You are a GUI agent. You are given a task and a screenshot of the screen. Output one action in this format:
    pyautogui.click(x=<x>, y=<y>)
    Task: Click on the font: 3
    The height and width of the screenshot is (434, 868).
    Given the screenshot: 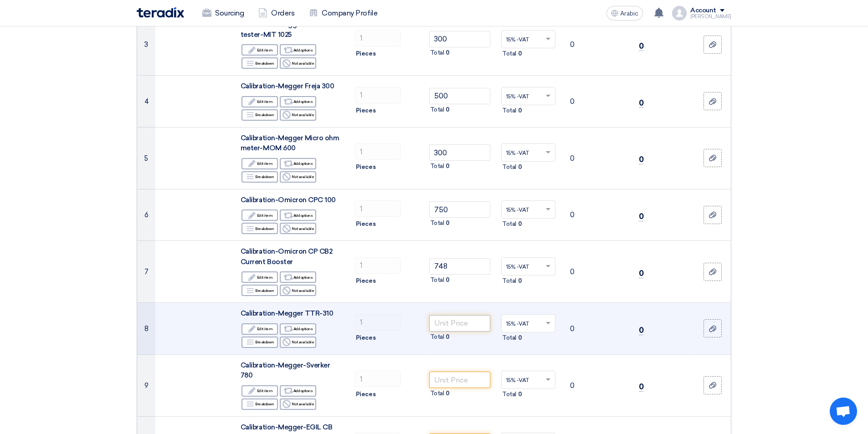 What is the action you would take?
    pyautogui.click(x=146, y=44)
    